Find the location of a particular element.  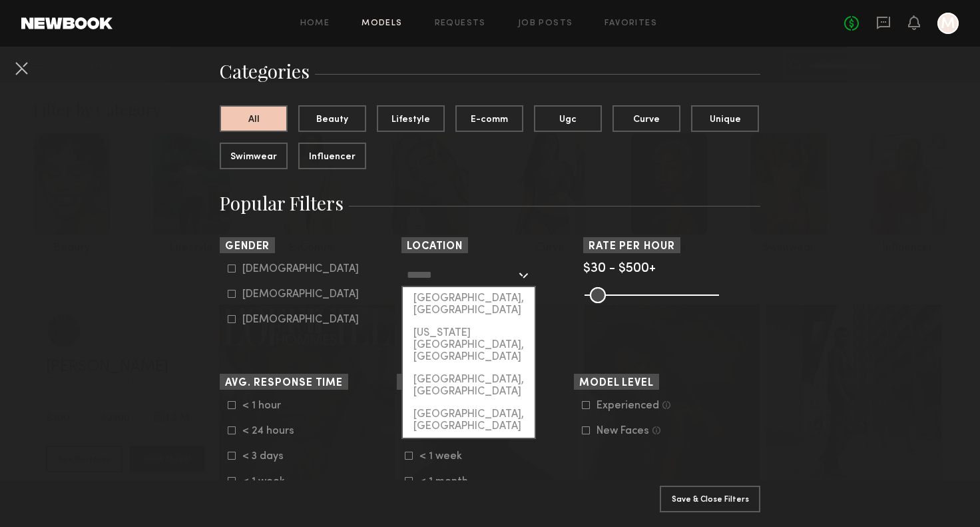

a: Models is located at coordinates (382, 23).